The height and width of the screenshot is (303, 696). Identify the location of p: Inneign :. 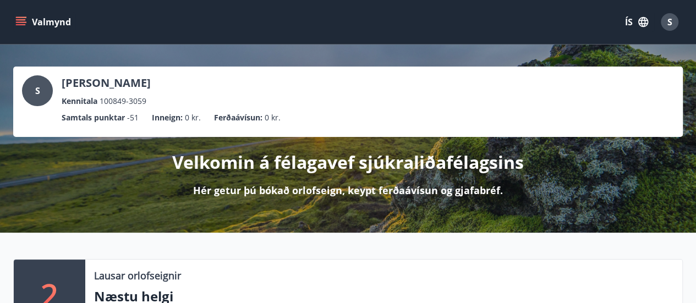
(167, 118).